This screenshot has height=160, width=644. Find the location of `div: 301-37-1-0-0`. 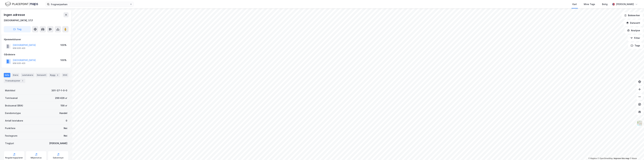

div: 301-37-1-0-0 is located at coordinates (59, 91).